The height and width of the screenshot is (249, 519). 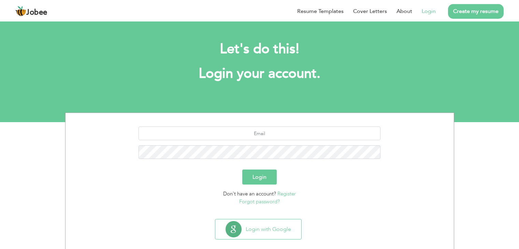 What do you see at coordinates (428, 11) in the screenshot?
I see `a: Login` at bounding box center [428, 11].